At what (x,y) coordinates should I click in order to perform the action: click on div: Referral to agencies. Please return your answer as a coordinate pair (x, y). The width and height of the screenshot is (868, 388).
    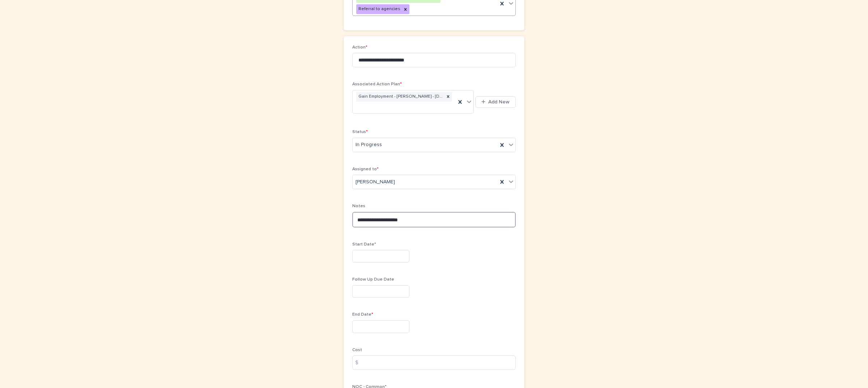
    Looking at the image, I should click on (378, 9).